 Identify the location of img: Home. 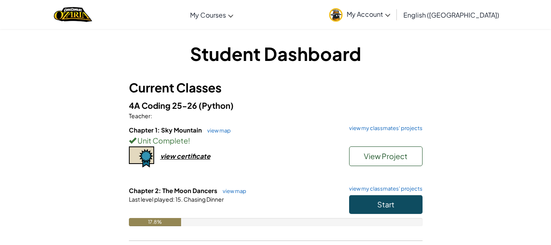
(73, 14).